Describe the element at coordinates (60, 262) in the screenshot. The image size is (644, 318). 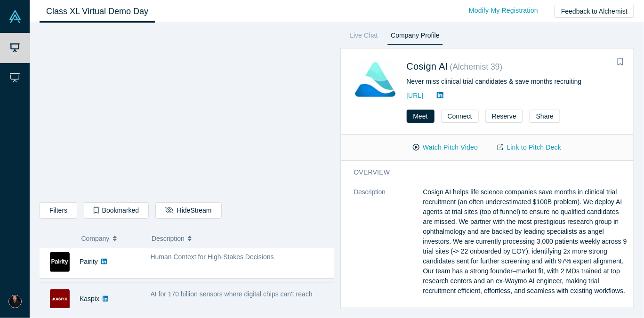
I see `img: Pairity's Logo` at that location.